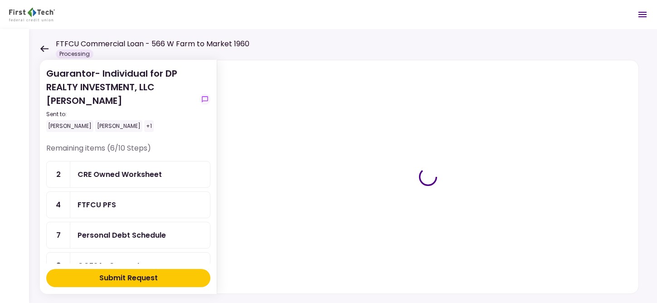  I want to click on div: Personal Debt Schedule, so click(122, 235).